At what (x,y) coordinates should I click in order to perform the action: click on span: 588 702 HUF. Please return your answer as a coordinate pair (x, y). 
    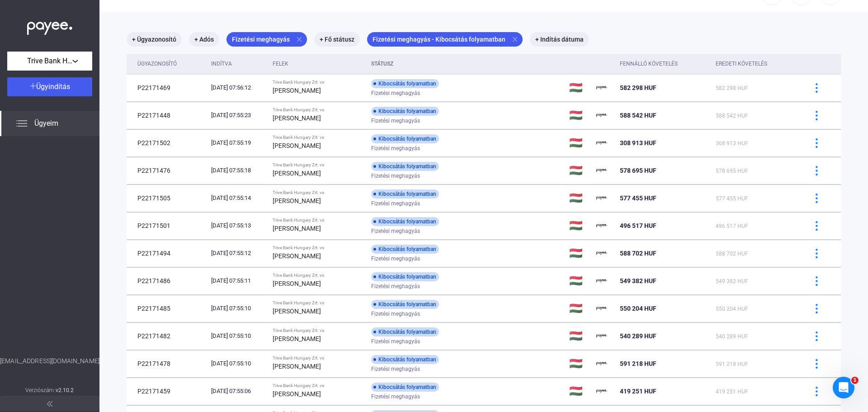
    Looking at the image, I should click on (638, 253).